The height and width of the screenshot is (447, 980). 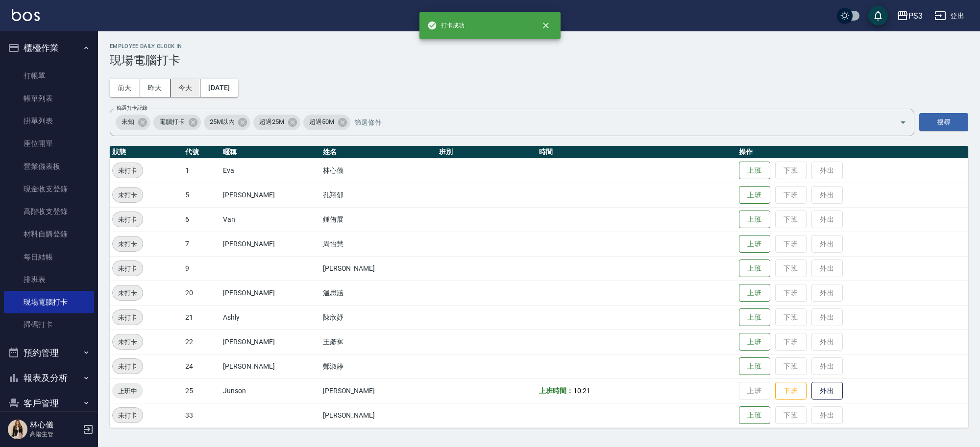 I want to click on td: 林心儀, so click(x=379, y=170).